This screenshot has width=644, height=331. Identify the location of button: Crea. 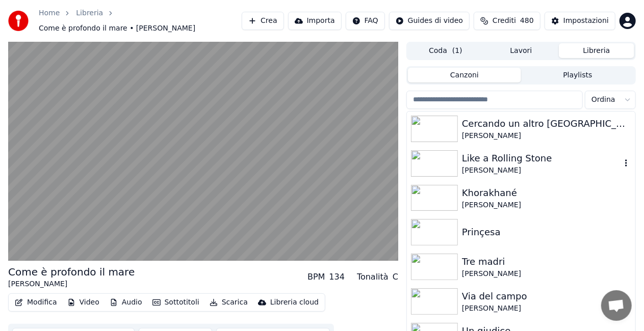
(263, 21).